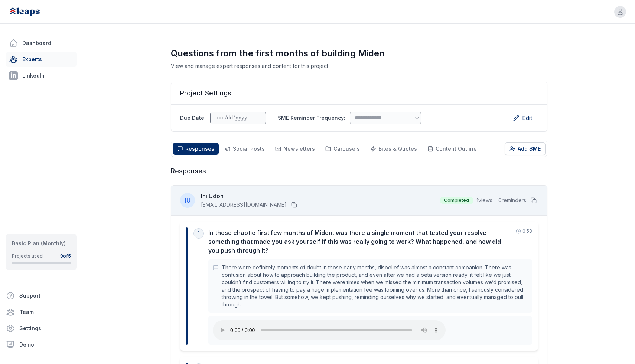 Image resolution: width=635 pixels, height=364 pixels. Describe the element at coordinates (299, 148) in the screenshot. I see `span: Newsletters` at that location.